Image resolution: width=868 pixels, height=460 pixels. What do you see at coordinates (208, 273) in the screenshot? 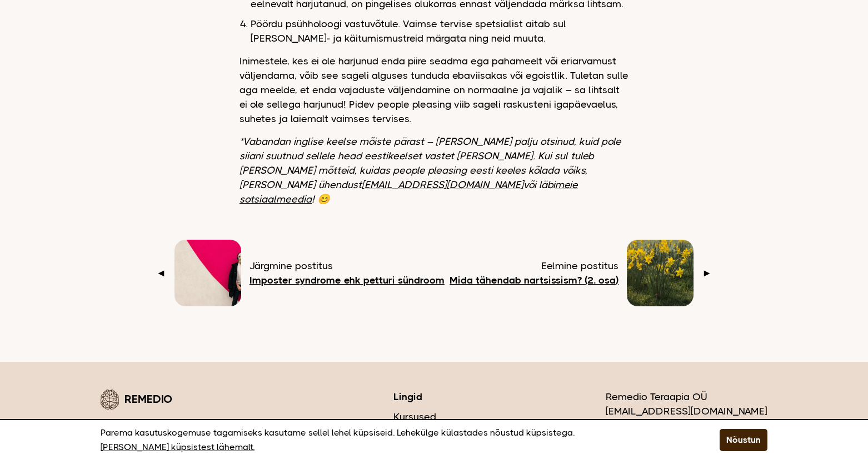
I see `img: Mees gaasimaskiga seismas seina ääres` at bounding box center [208, 273].